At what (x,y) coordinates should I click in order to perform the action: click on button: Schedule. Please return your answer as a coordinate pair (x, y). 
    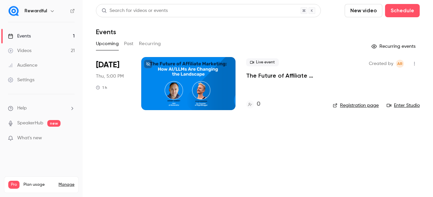
    Looking at the image, I should click on (402, 11).